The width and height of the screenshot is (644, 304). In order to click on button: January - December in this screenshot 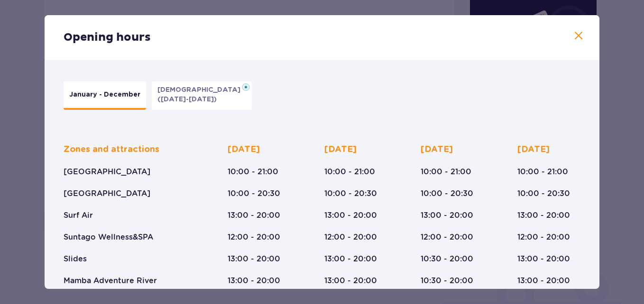, I will do `click(105, 96)`.